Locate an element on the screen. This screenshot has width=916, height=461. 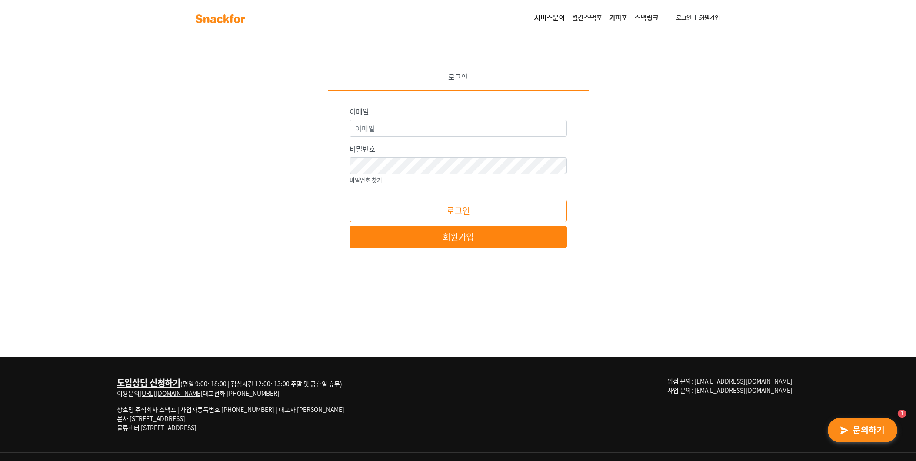
a: 서비스문의 is located at coordinates (550, 18).